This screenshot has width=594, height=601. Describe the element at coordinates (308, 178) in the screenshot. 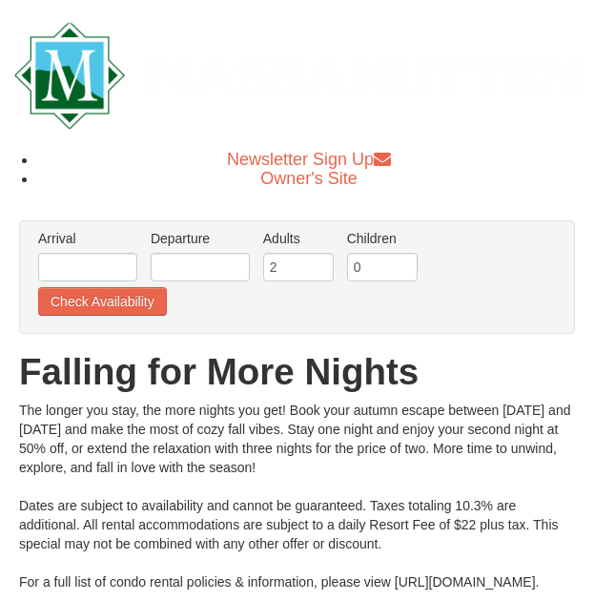

I see `a: Owner's Site` at that location.